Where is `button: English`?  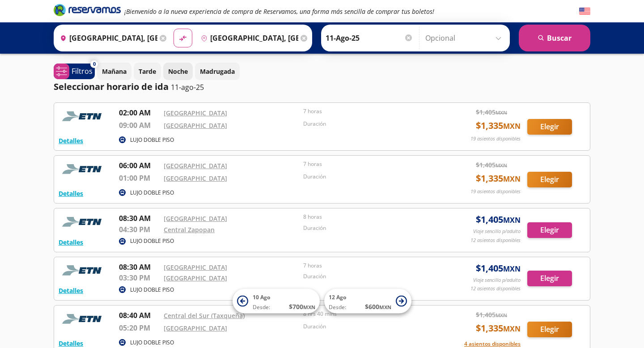
button: English is located at coordinates (585, 11).